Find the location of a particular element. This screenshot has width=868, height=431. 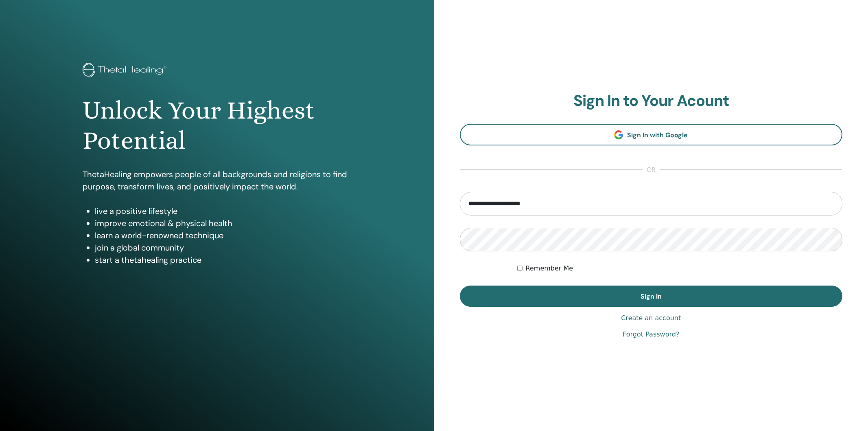

h1: Unlock Your Highest Potential is located at coordinates (217, 126).